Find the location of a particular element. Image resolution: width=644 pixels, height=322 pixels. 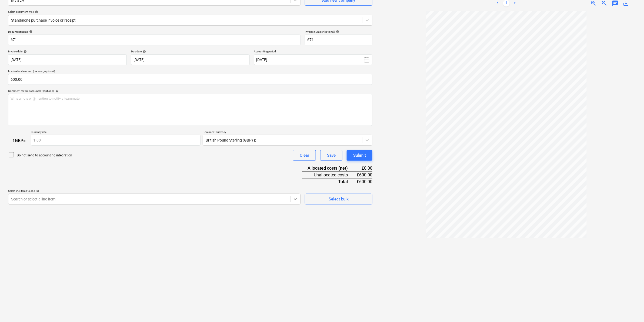

div: Due date is located at coordinates (190, 51).